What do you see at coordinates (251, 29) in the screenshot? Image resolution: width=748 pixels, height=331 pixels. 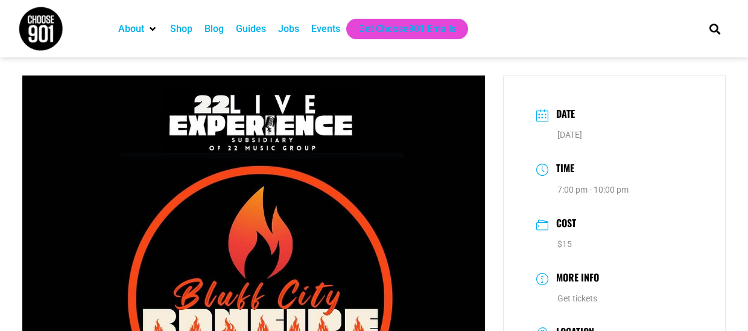 I see `a: Guides` at bounding box center [251, 29].